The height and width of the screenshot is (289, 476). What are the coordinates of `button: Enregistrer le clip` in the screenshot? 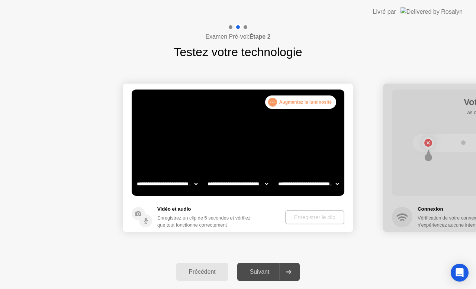 It's located at (315, 217).